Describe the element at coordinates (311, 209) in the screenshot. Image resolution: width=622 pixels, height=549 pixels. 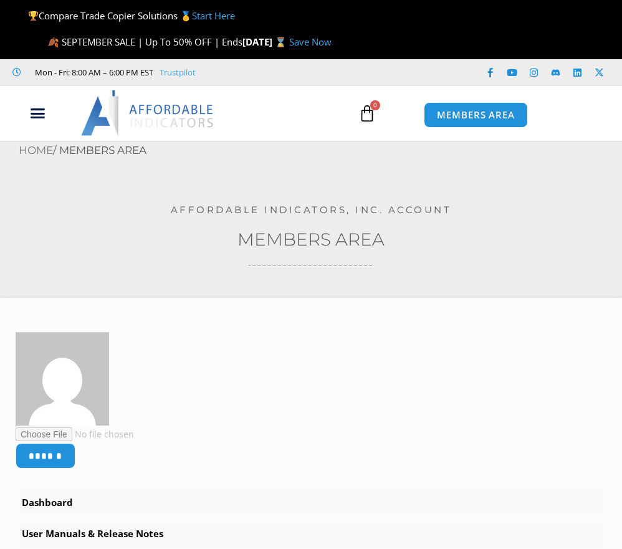
I see `a: Affordable Indicators, Inc. Account` at that location.